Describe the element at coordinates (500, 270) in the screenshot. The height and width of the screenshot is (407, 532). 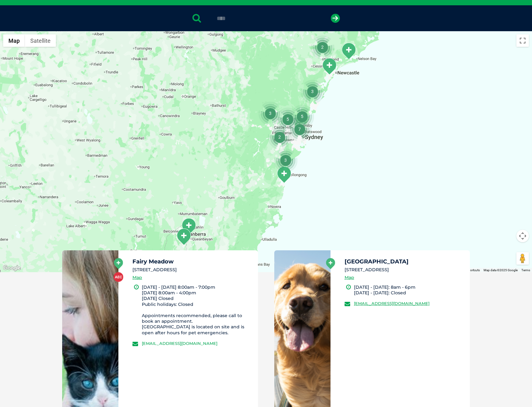
I see `span: Map data ©2025 Google` at that location.